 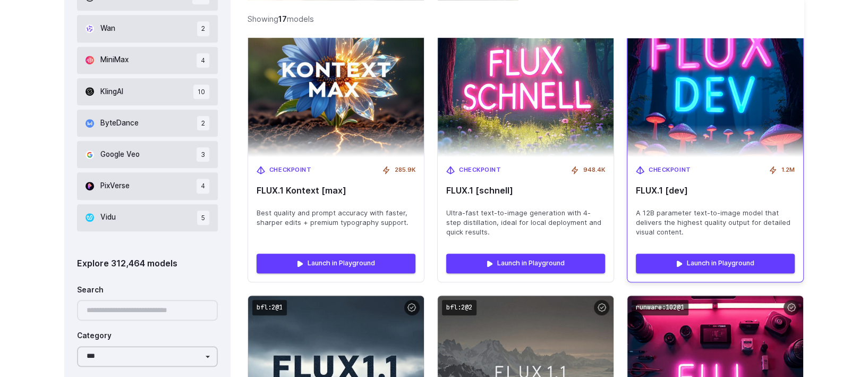 What do you see at coordinates (203, 217) in the screenshot?
I see `span: 5` at bounding box center [203, 217].